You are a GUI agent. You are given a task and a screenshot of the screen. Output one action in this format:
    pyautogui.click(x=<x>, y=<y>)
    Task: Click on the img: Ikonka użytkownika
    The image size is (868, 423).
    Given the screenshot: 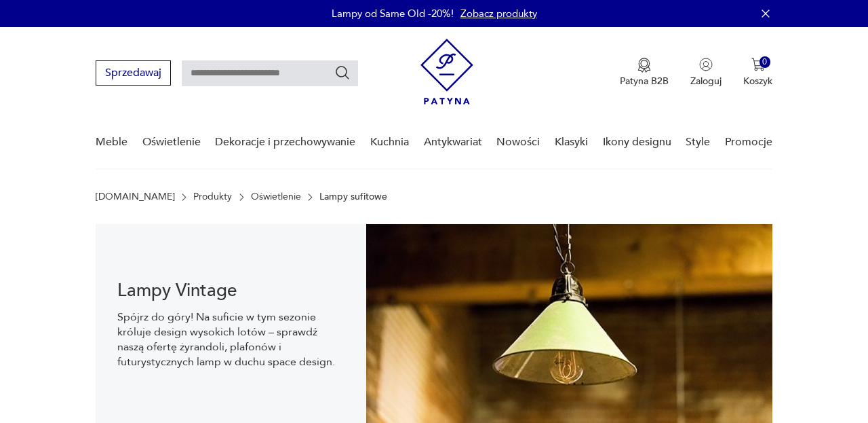 What is the action you would take?
    pyautogui.click(x=706, y=65)
    